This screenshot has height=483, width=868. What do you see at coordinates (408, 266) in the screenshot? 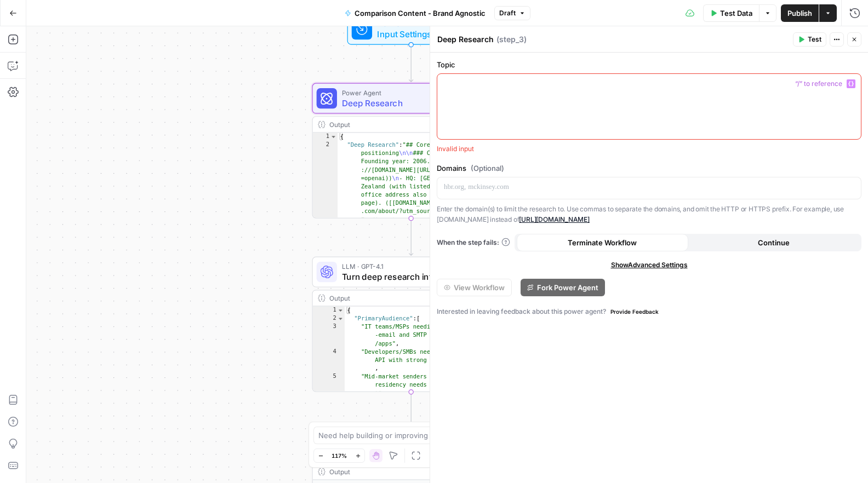
I see `span: LLM · GPT-4.1` at bounding box center [408, 266].